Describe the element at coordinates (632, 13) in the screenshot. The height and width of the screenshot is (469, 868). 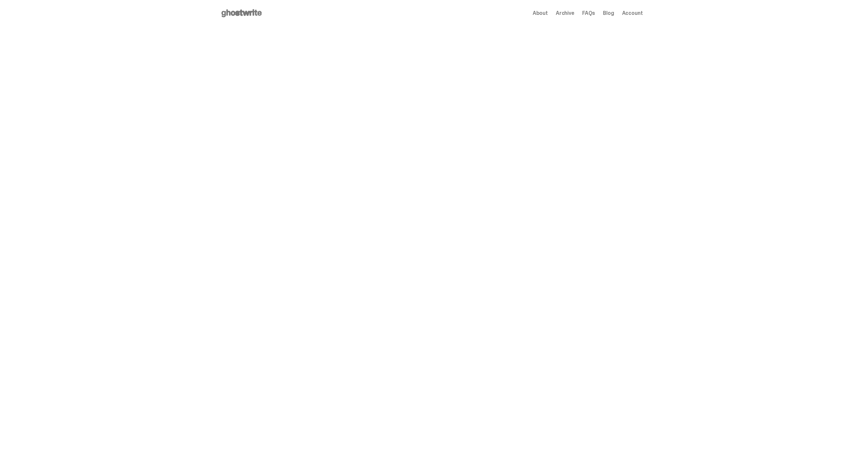
I see `span: Account` at that location.